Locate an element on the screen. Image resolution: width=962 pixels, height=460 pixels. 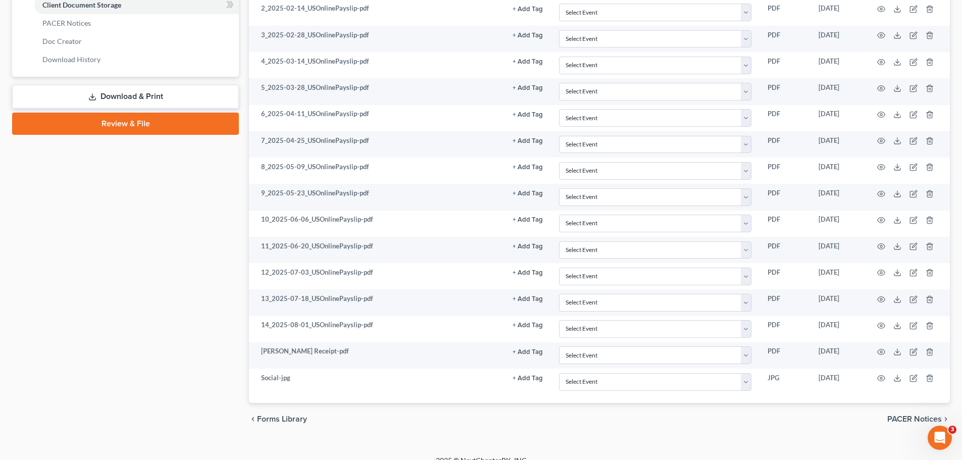
td: 13_2025-07-18_USOnlinePayslip-pdf is located at coordinates (377, 303).